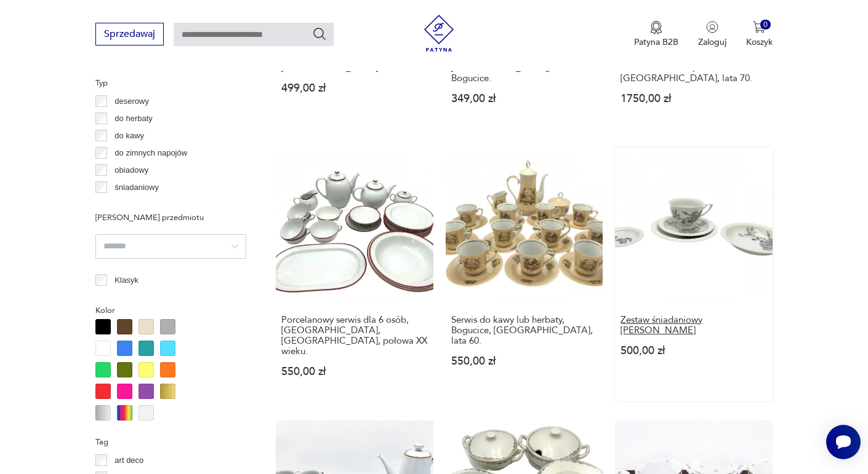 This screenshot has height=474, width=868. What do you see at coordinates (524, 98) in the screenshot?
I see `p: 349,00 zł` at bounding box center [524, 98].